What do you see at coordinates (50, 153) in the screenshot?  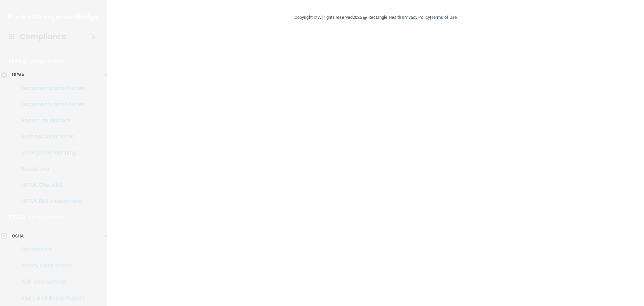 I see `p: Emergency Planning` at bounding box center [50, 153].